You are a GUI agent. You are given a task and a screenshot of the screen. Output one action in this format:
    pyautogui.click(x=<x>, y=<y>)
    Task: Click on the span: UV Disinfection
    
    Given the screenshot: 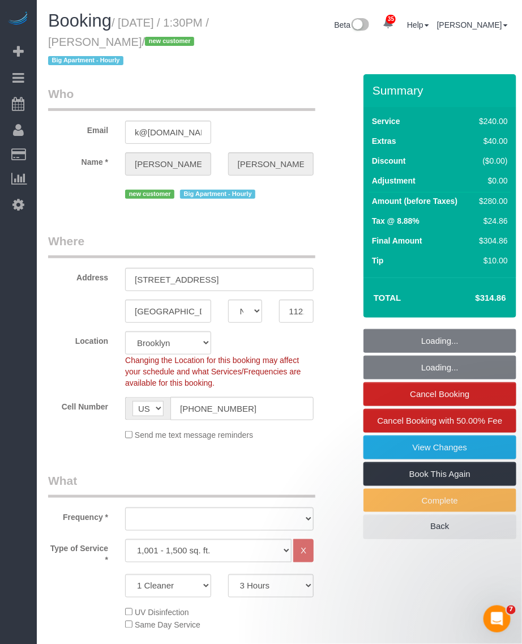 What is the action you would take?
    pyautogui.click(x=162, y=613)
    